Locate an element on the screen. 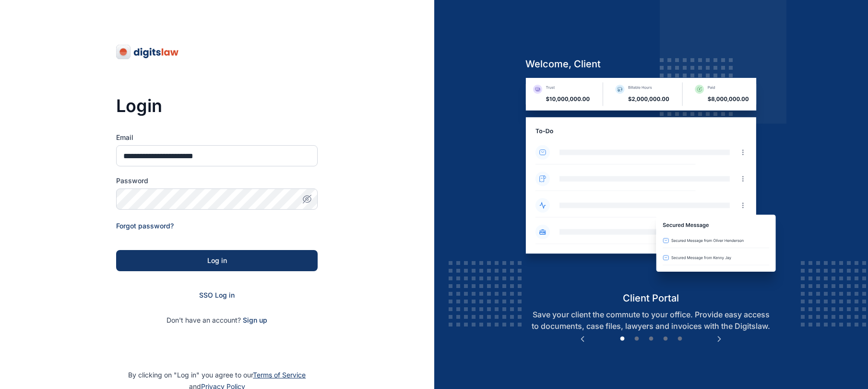 The width and height of the screenshot is (868, 389). span: Forgot password? is located at coordinates (145, 225).